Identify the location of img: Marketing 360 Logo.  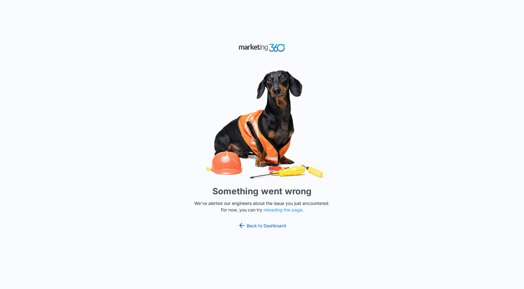
(262, 48).